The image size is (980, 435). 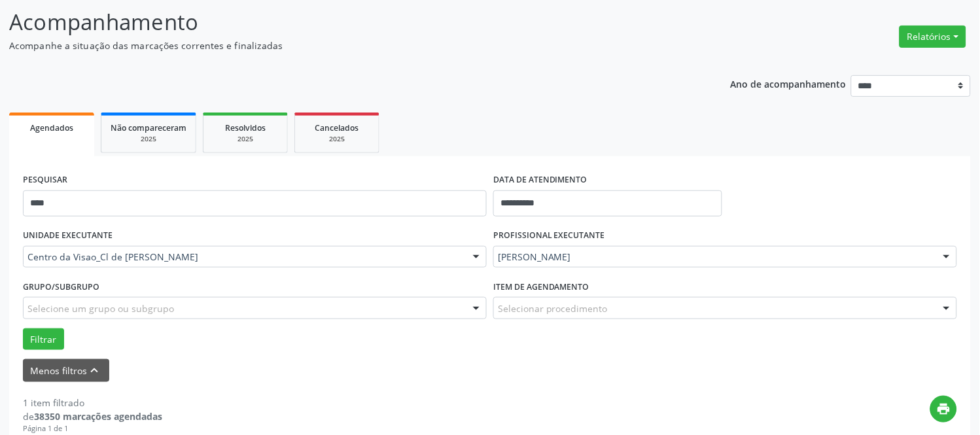 I want to click on span: Agendados, so click(x=51, y=127).